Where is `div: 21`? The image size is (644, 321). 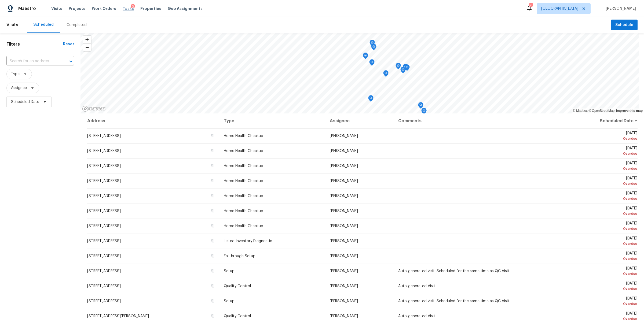 div: 21 is located at coordinates (531, 6).